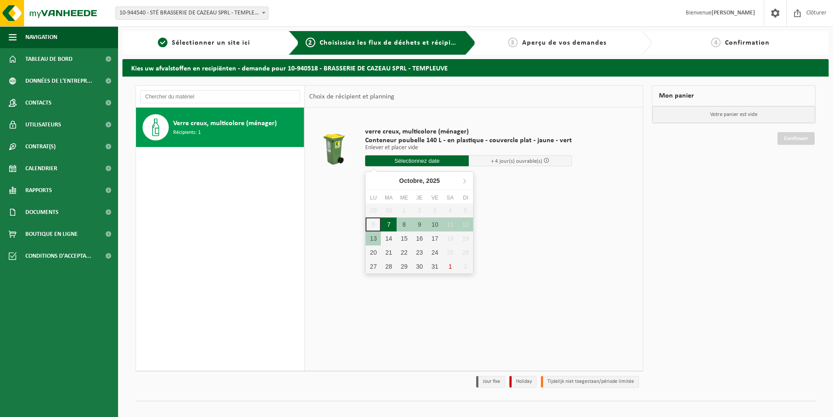  What do you see at coordinates (38, 103) in the screenshot?
I see `span: Contacts` at bounding box center [38, 103].